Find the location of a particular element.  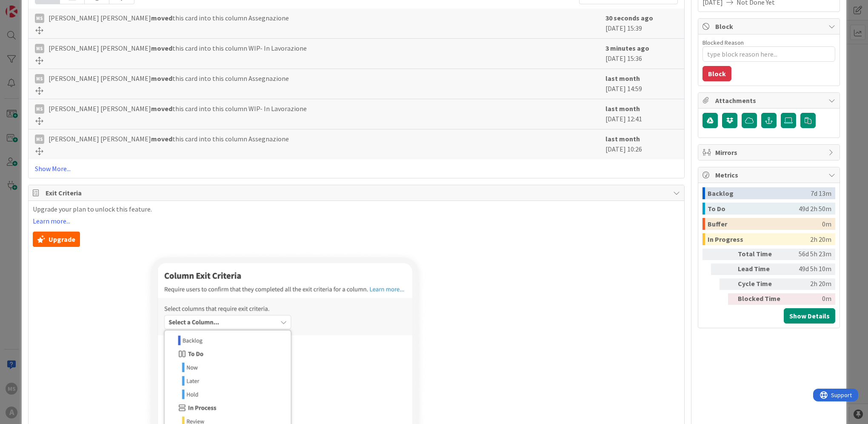

div: Blocked Time is located at coordinates (761, 299).